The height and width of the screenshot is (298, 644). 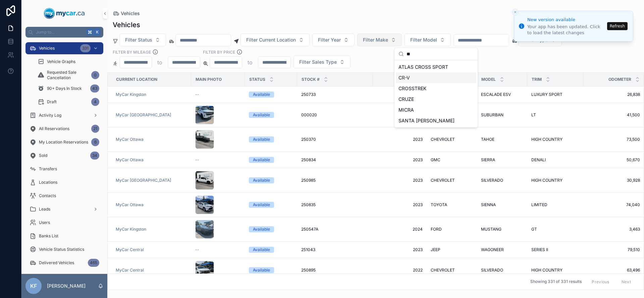 I want to click on span: SIENNA, so click(x=488, y=205).